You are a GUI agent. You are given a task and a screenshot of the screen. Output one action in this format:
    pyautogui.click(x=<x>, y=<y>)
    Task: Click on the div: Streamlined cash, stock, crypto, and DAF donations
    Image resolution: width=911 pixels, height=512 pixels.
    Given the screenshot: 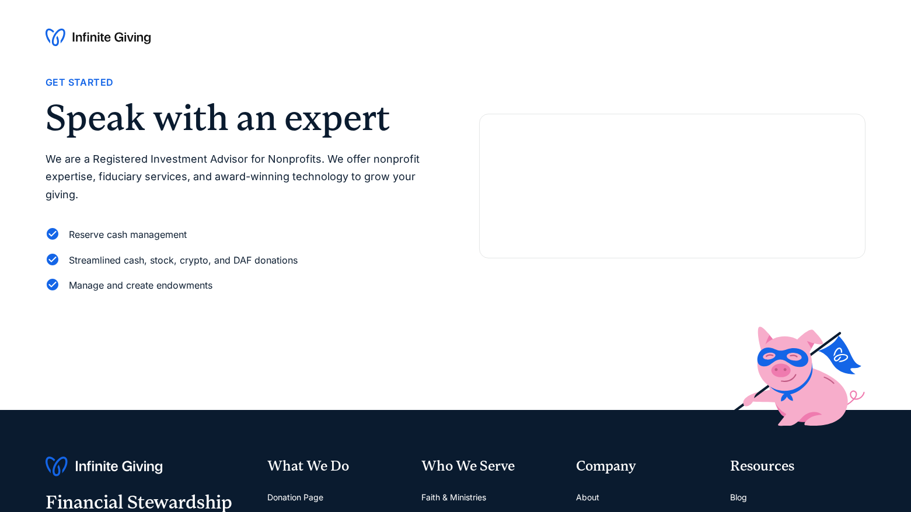 What is the action you would take?
    pyautogui.click(x=183, y=260)
    